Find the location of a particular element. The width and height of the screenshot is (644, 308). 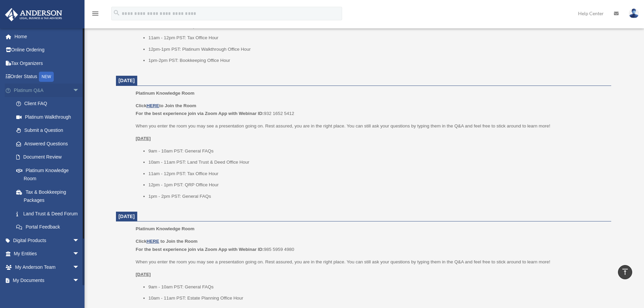

li: 10am - 11am PST: Land Trust & Deed Office Hour is located at coordinates (377, 162).